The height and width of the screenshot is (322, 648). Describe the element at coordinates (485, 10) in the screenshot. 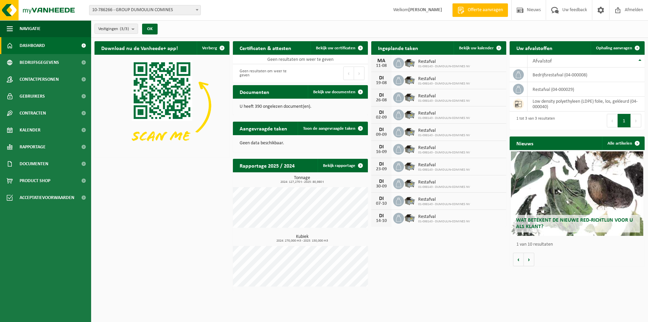

I see `span: Offerte aanvragen` at that location.